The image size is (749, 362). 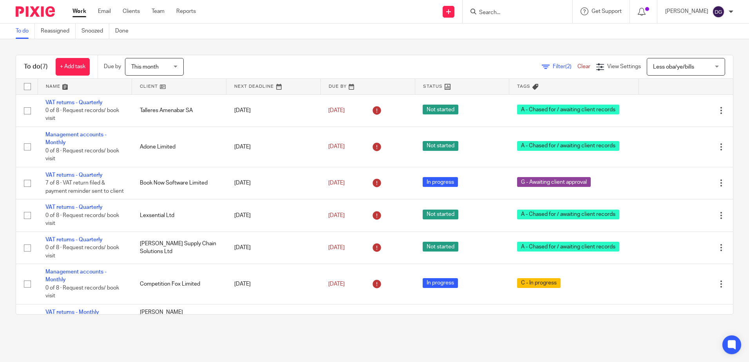 What do you see at coordinates (36, 67) in the screenshot?
I see `h1: To do` at bounding box center [36, 67].